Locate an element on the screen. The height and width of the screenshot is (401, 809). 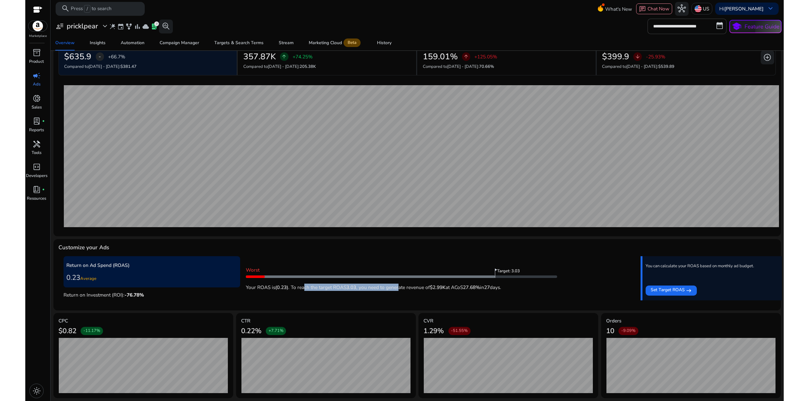
span: 70.66% is located at coordinates (486, 67).